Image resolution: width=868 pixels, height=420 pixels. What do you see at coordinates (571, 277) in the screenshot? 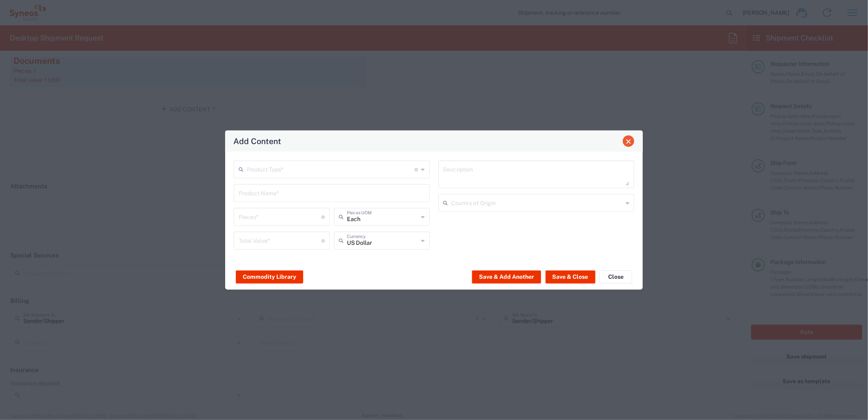
I see `button: Save & Close` at bounding box center [571, 277].